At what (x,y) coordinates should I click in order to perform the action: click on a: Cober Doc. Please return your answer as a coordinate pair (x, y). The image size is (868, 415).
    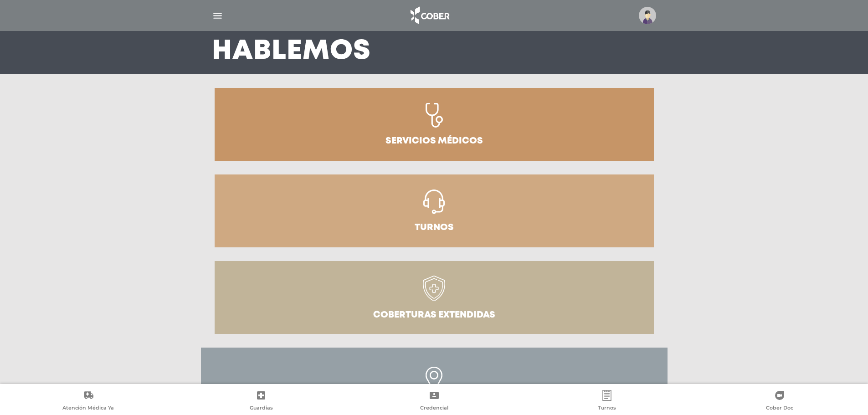
    Looking at the image, I should click on (779, 401).